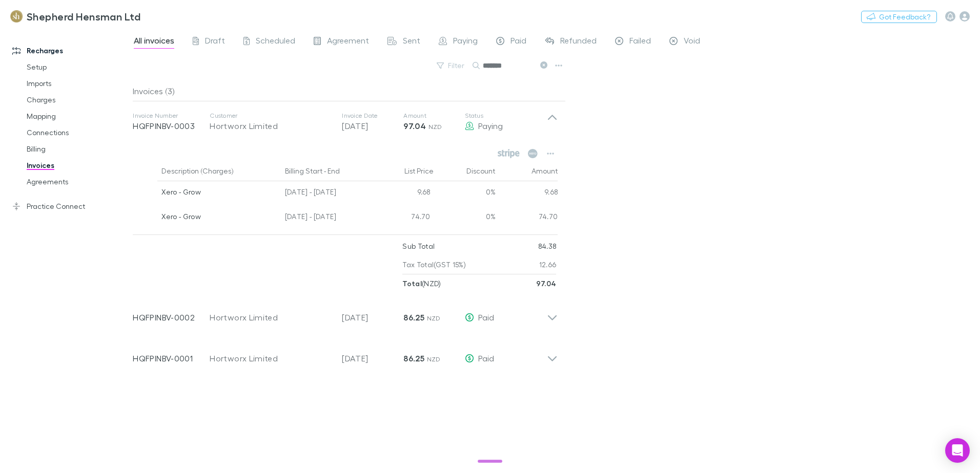 The width and height of the screenshot is (980, 473). What do you see at coordinates (899, 17) in the screenshot?
I see `button: Got Feedback?` at bounding box center [899, 17].